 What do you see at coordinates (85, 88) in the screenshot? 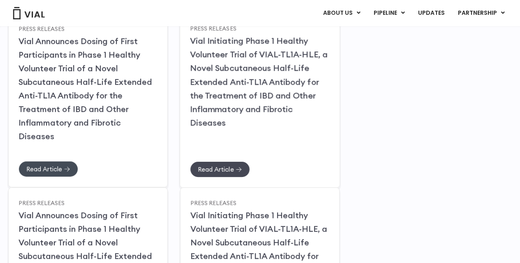
I see `a: Vial Announces Dosing of First Participants in Phase 1 Healthy Volunteer Trial of a Novel Subcuta...` at bounding box center [85, 88].